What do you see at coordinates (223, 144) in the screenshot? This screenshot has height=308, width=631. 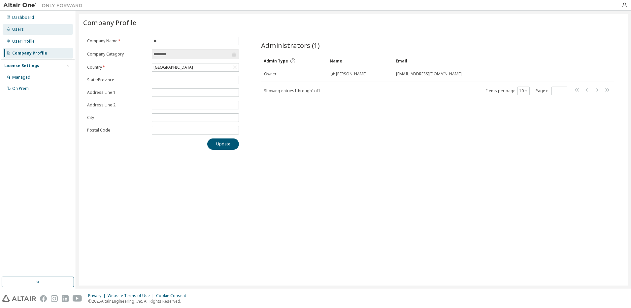 I see `button: Update` at bounding box center [223, 144].